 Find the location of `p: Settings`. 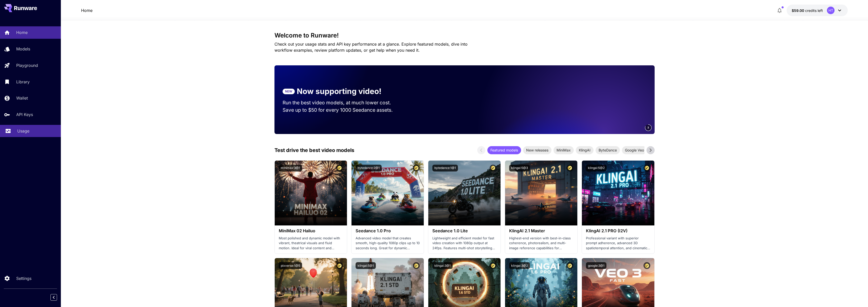

p: Settings is located at coordinates (24, 279).